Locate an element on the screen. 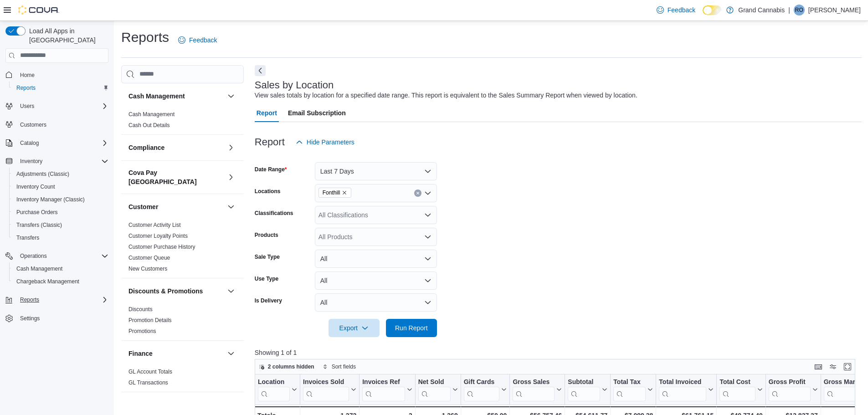 The height and width of the screenshot is (415, 868). div: Location is located at coordinates (274, 382).